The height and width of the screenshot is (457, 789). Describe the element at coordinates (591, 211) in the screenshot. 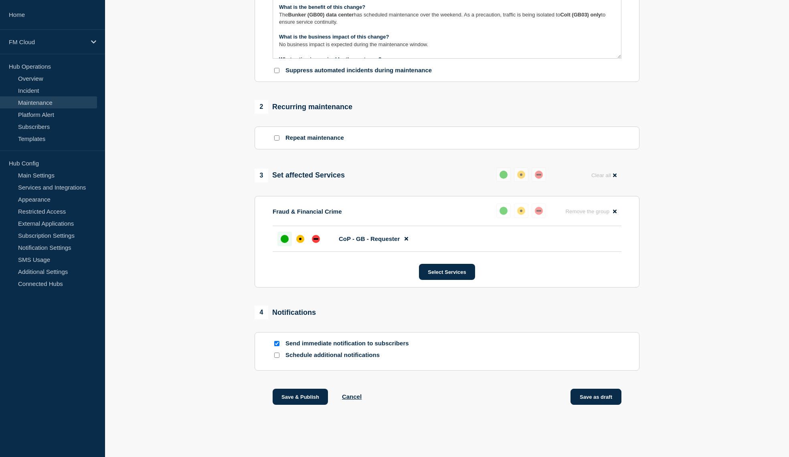

I see `button: Remove the group` at that location.